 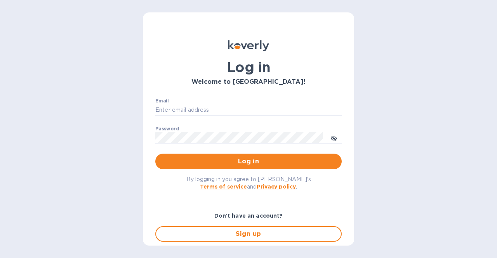 What do you see at coordinates (248, 234) in the screenshot?
I see `span: Sign up` at bounding box center [248, 234].